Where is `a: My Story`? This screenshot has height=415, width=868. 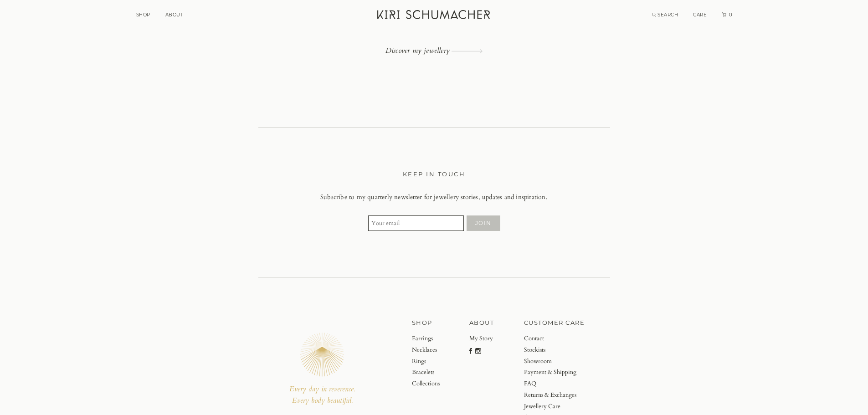 a: My Story is located at coordinates (482, 338).